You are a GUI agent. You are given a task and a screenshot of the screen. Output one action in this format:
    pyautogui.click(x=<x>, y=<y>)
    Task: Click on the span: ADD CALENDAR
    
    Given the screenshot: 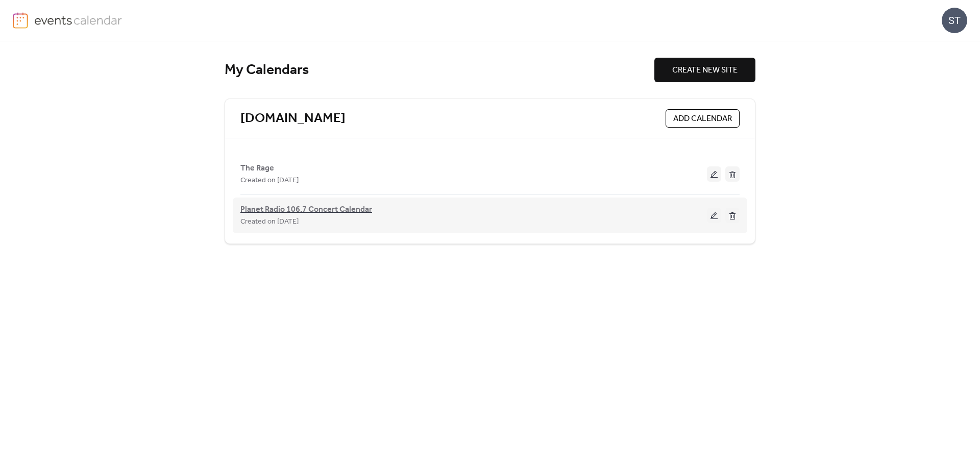 What is the action you would take?
    pyautogui.click(x=703, y=119)
    